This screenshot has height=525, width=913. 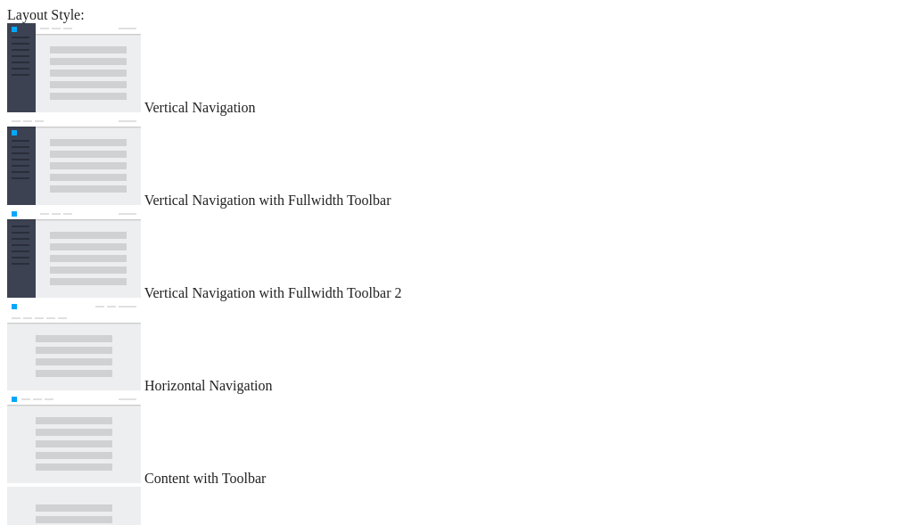 What do you see at coordinates (74, 68) in the screenshot?
I see `img: vertical-nav.jpg` at bounding box center [74, 68].